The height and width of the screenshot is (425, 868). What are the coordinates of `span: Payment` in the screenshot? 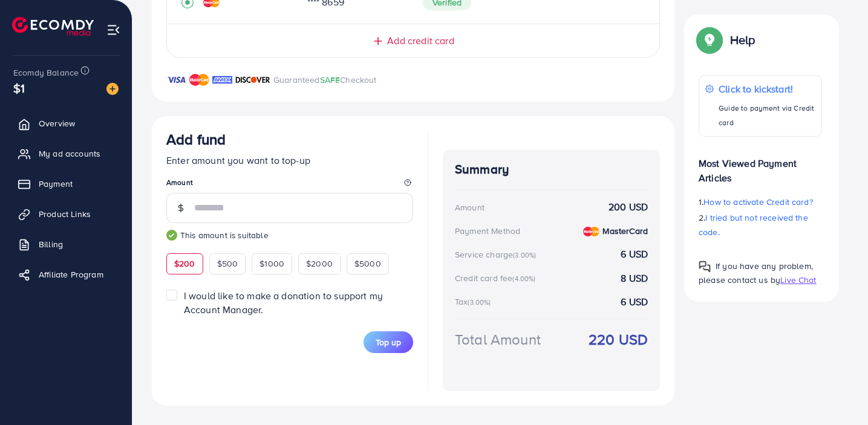 It's located at (56, 184).